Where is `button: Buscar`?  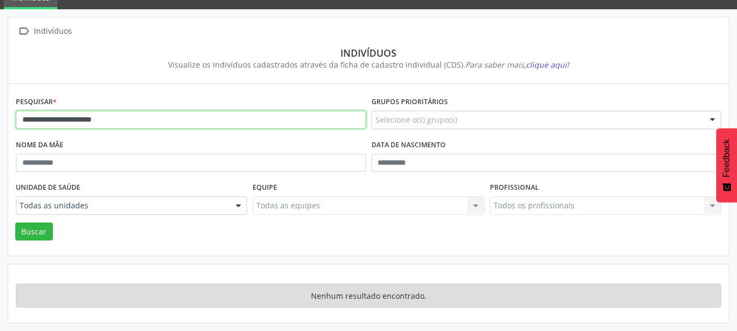
button: Buscar is located at coordinates (34, 232).